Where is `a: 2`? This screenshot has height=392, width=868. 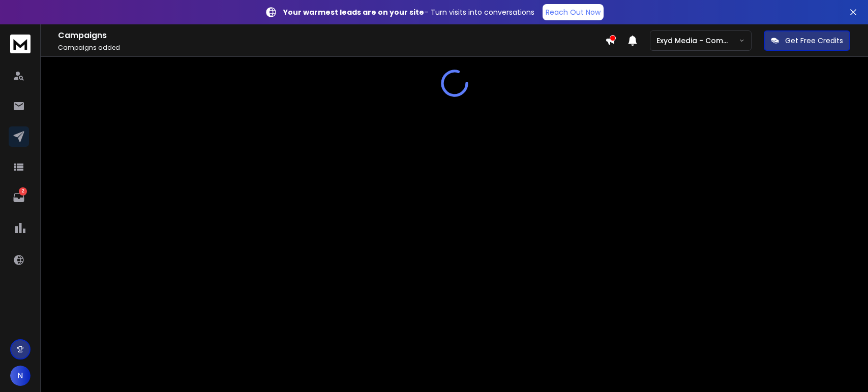
a: 2 is located at coordinates (19, 198).